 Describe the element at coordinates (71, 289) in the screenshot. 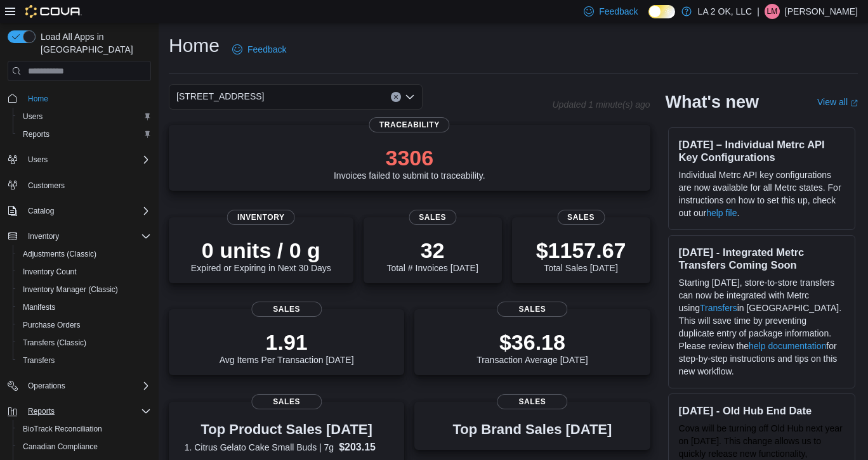

I see `span: Inventory Manager (Classic)` at that location.